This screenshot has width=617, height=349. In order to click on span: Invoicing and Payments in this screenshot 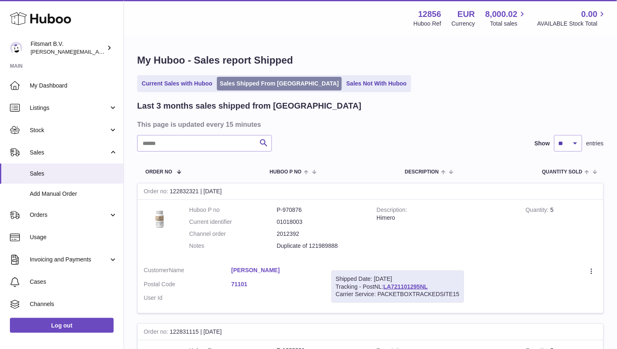, I will do `click(69, 259)`.